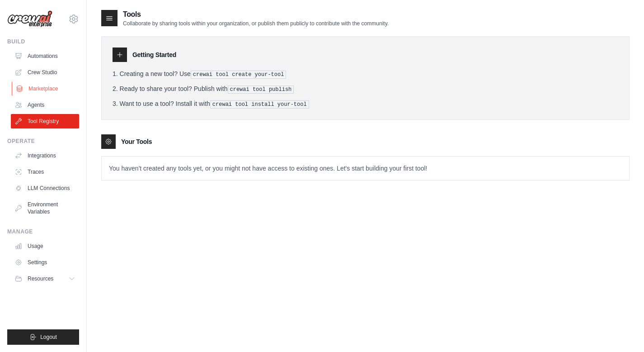 The height and width of the screenshot is (352, 644). What do you see at coordinates (48, 337) in the screenshot?
I see `span: Logout` at bounding box center [48, 337].